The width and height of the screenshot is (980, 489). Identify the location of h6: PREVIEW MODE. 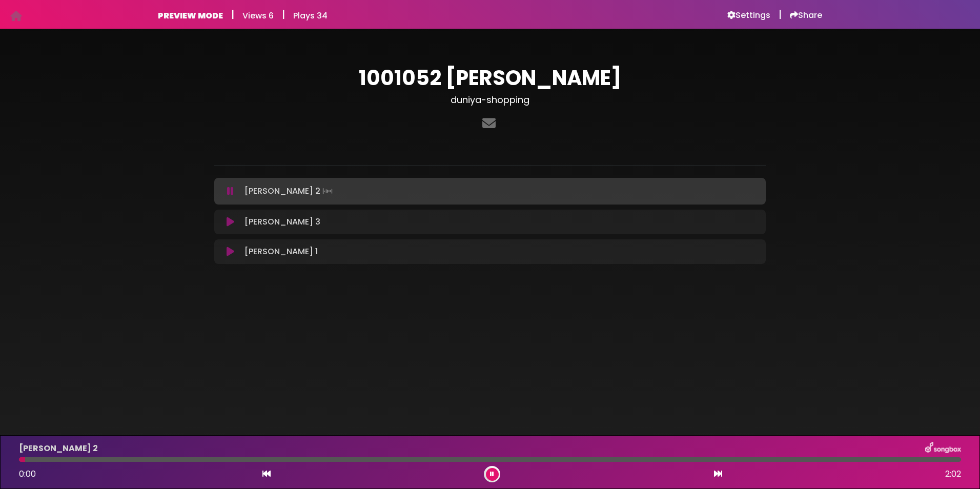
(190, 16).